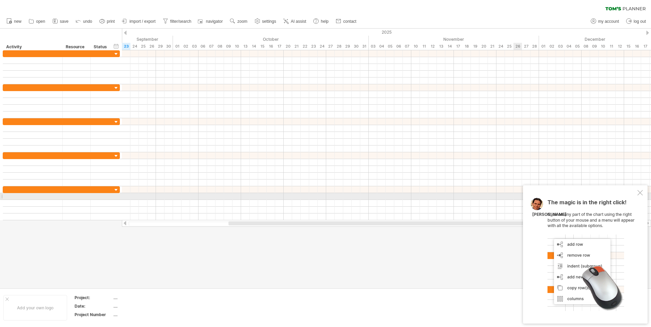  I want to click on span: zoom, so click(242, 21).